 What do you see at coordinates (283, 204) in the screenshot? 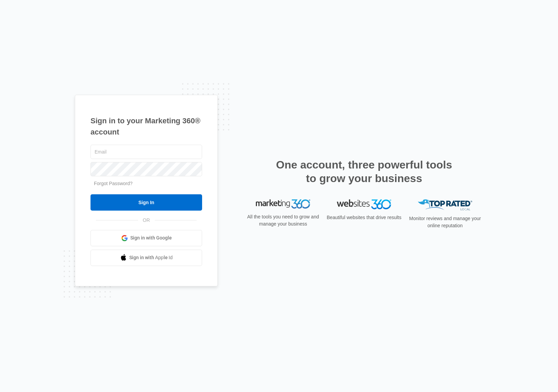
I see `img: Marketing 360` at bounding box center [283, 204].